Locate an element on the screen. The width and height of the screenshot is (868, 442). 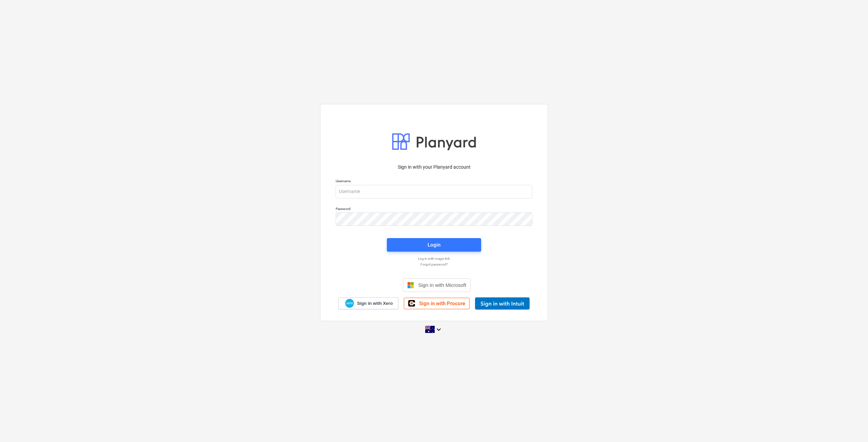
a: Sign in with Procore is located at coordinates (437, 303).